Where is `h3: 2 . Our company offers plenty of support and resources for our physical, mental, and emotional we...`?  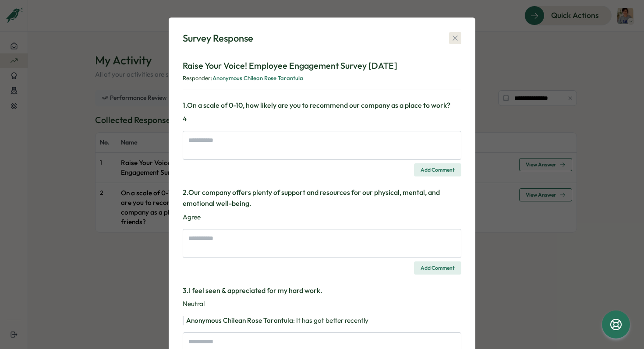 h3: 2 . Our company offers plenty of support and resources for our physical, mental, and emotional we... is located at coordinates (322, 198).